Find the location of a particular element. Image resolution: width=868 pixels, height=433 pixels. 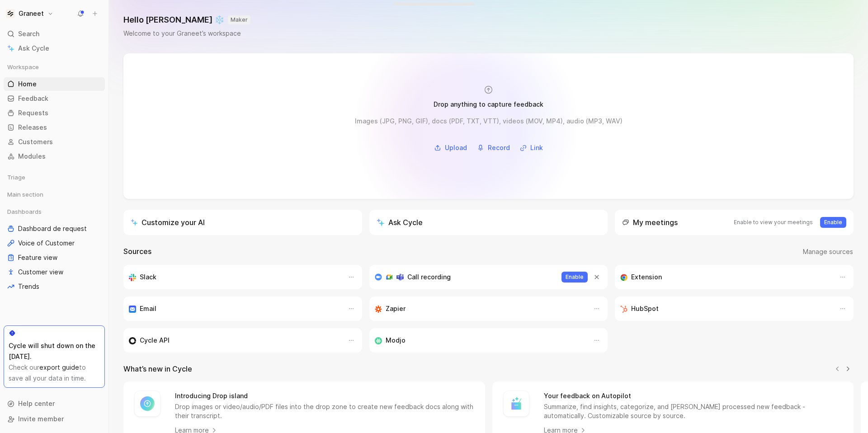

span: Workspace is located at coordinates (23, 67).